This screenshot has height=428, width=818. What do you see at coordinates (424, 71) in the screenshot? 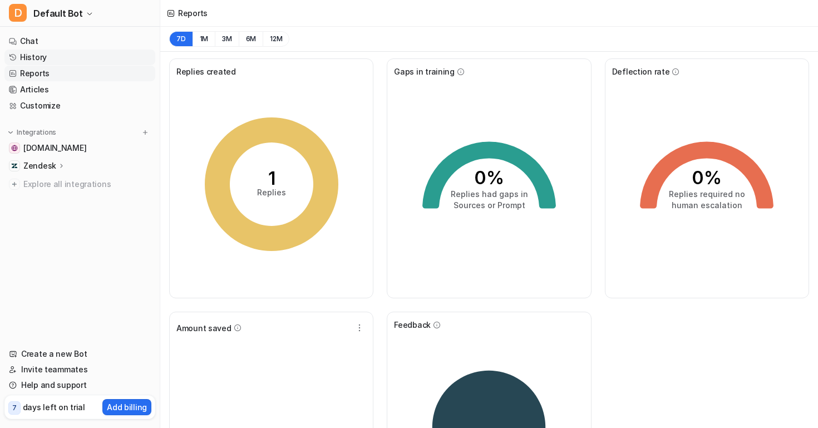
I see `span: Gaps in training` at bounding box center [424, 71].